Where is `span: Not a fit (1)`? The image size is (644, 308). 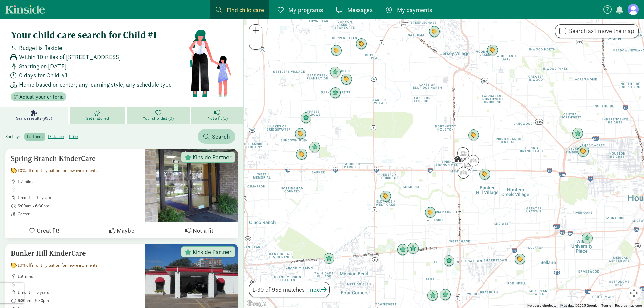
span: Not a fit (1) is located at coordinates (217, 118).